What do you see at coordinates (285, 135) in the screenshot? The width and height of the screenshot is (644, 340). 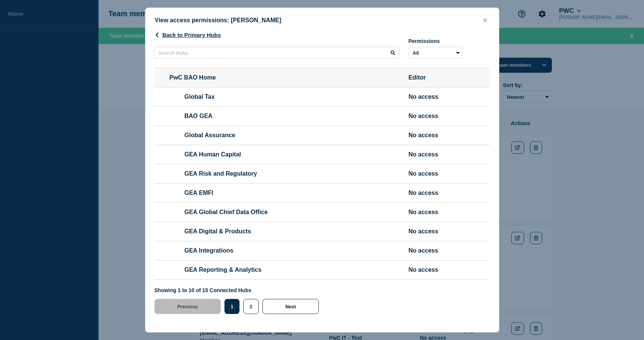 I see `span: Global Assurance` at bounding box center [285, 135].